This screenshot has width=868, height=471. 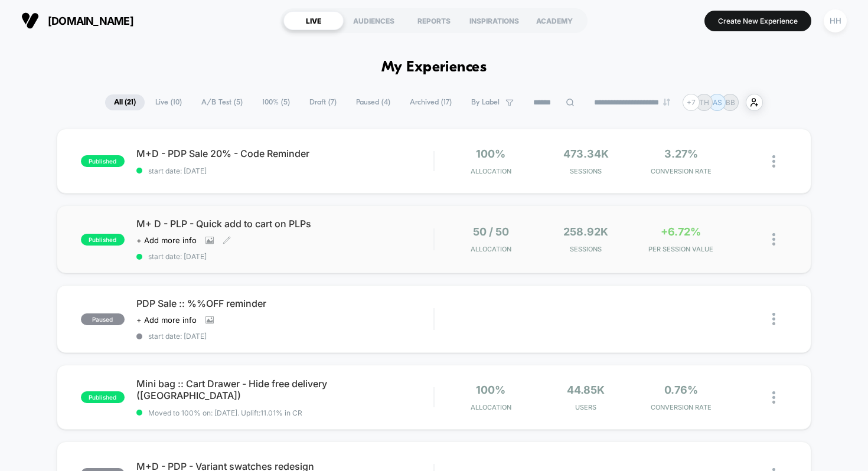 What do you see at coordinates (30, 21) in the screenshot?
I see `img: Visually logo` at bounding box center [30, 21].